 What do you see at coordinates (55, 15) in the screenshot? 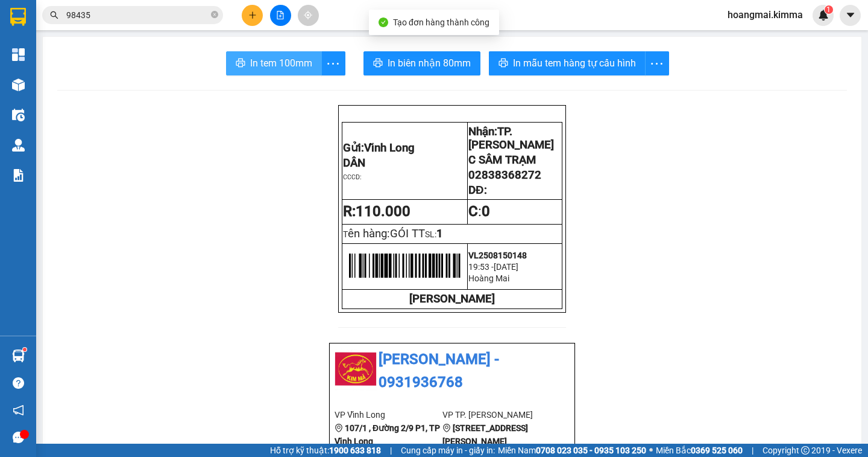
I see `span: search` at bounding box center [55, 15].